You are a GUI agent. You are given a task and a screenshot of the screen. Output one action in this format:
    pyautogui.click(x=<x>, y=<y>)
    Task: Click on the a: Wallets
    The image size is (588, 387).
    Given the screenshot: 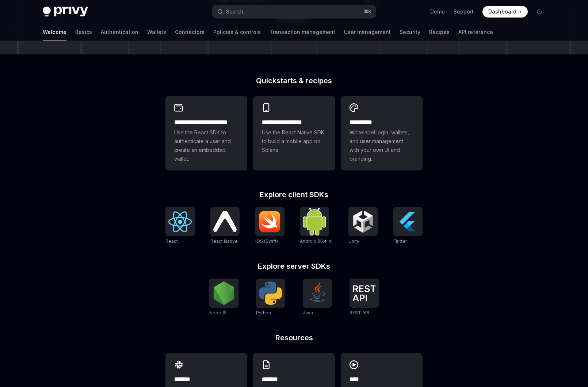 What is the action you would take?
    pyautogui.click(x=157, y=32)
    